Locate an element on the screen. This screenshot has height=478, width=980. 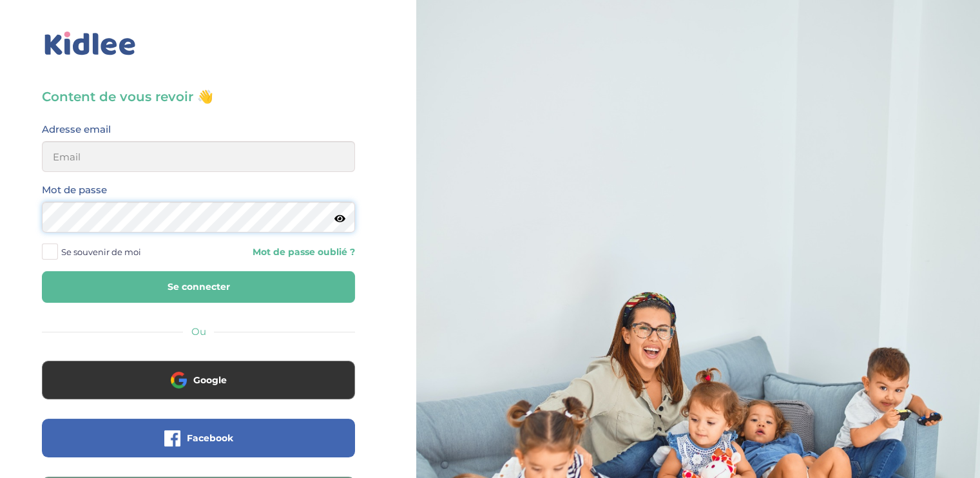
img: facebook.png is located at coordinates (172, 439).